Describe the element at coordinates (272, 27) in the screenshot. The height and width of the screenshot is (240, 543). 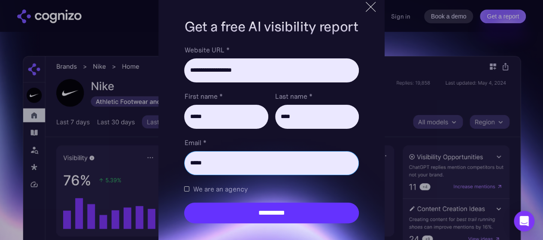
I see `h1: Get a free AI visibility report` at that location.